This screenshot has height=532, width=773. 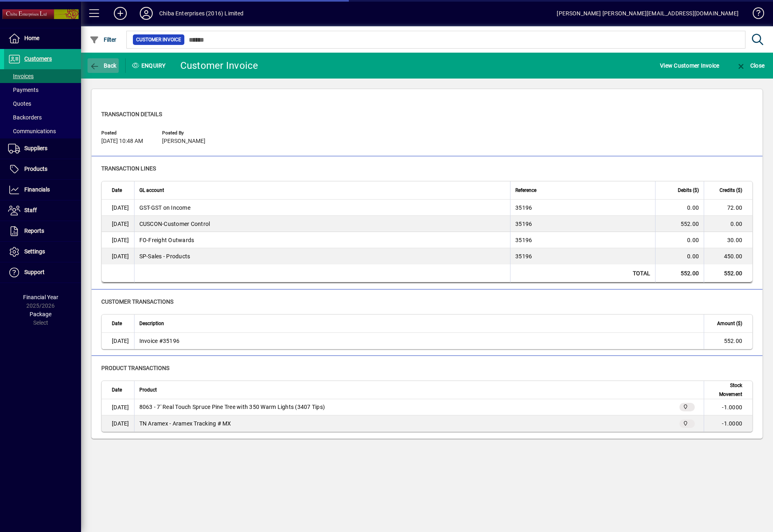 What do you see at coordinates (23, 90) in the screenshot?
I see `span: Payments` at bounding box center [23, 90].